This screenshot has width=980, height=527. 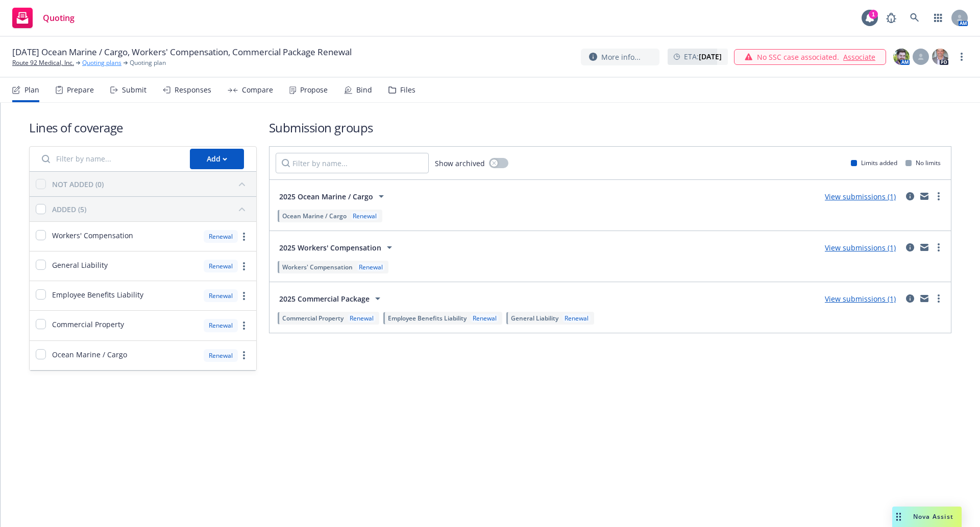 What do you see at coordinates (134, 90) in the screenshot?
I see `div: Submit` at bounding box center [134, 90].